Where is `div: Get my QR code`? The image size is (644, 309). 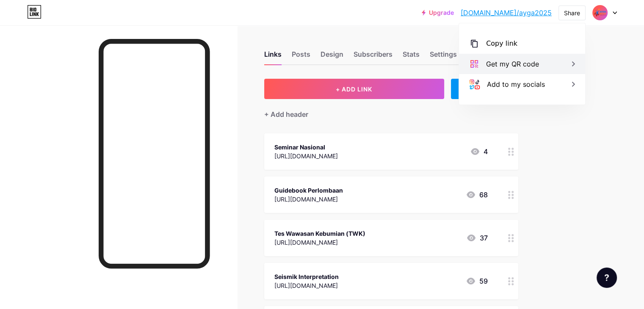
div: Get my QR code is located at coordinates (512, 64).